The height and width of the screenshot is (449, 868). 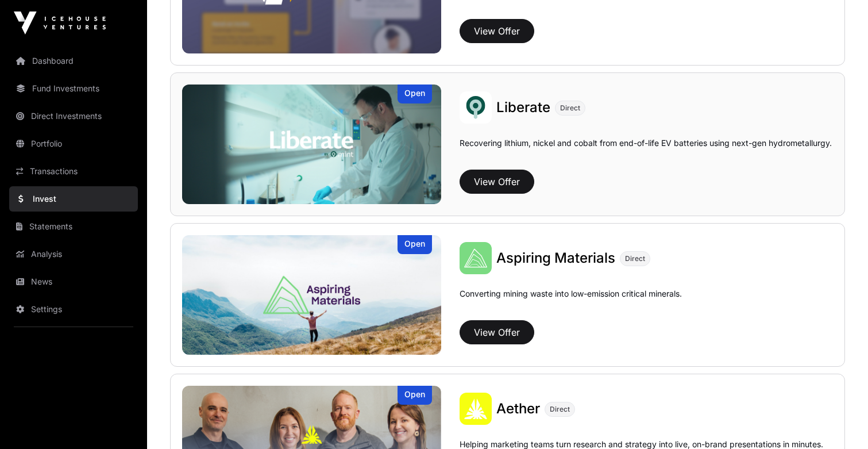 I want to click on span: Aether, so click(x=519, y=408).